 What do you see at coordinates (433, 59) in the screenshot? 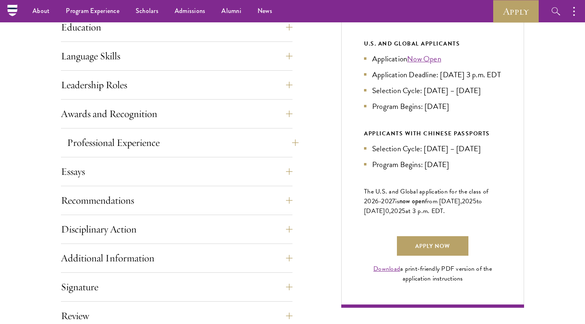
I see `li: Application` at bounding box center [433, 59].